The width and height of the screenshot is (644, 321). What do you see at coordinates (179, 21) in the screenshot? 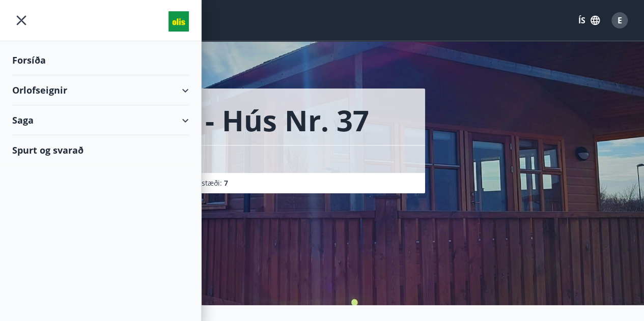
I see `img: union_logo` at bounding box center [179, 21].